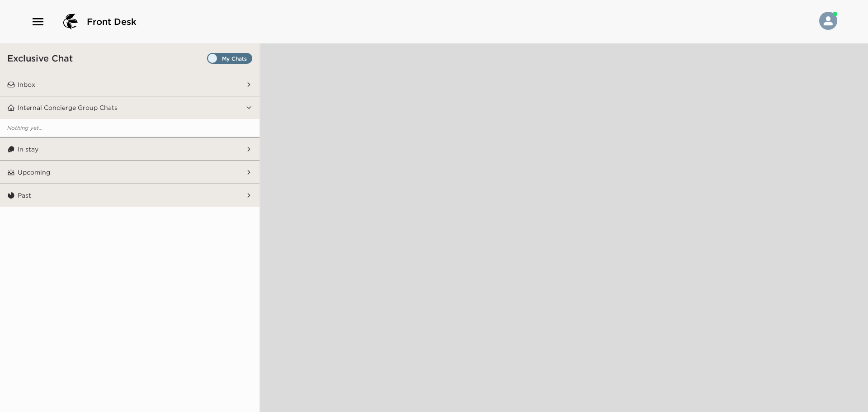  I want to click on p: Past, so click(25, 195).